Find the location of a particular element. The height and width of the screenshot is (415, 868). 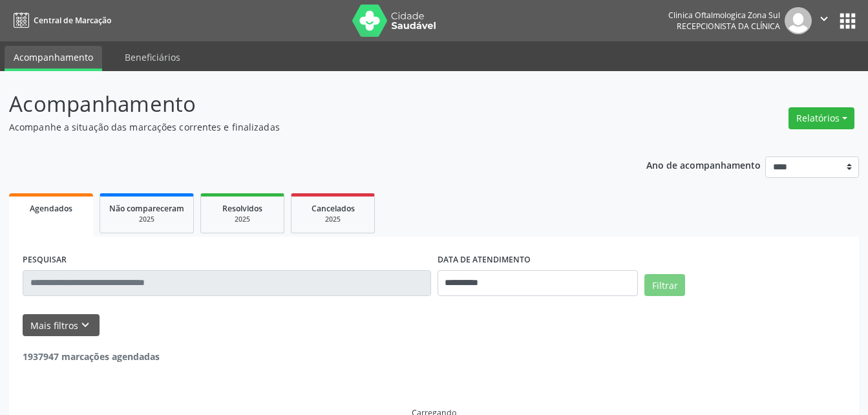

button: Relatórios is located at coordinates (822, 119).